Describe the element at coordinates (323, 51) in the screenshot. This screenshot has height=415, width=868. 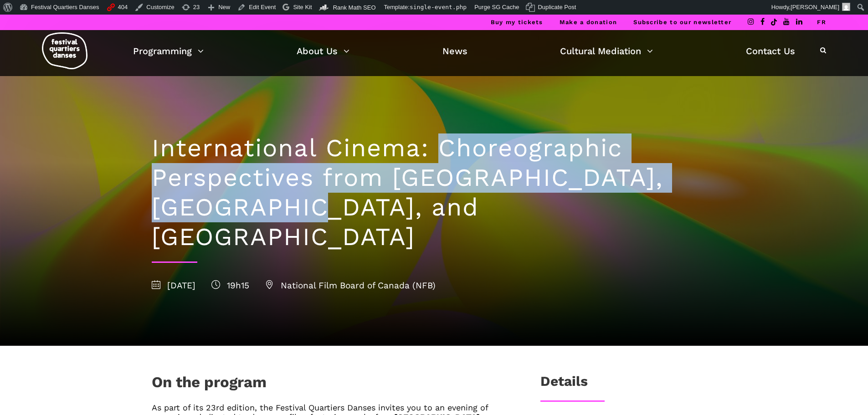
I see `a: About Us` at that location.